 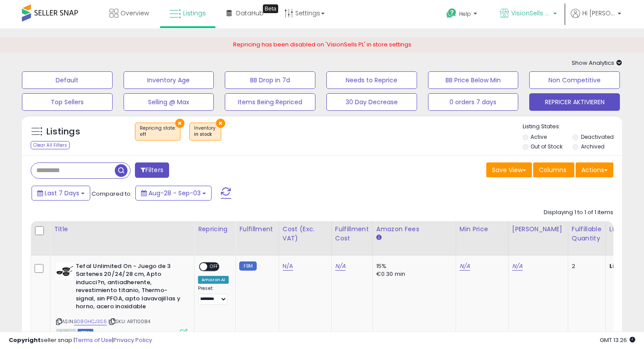 What do you see at coordinates (412, 274) in the screenshot?
I see `div: €0.30 min` at bounding box center [412, 274].